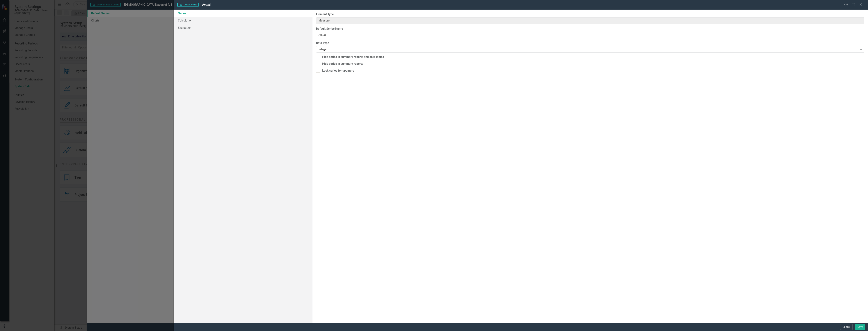  Describe the element at coordinates (590, 43) in the screenshot. I see `label: Data Type` at that location.